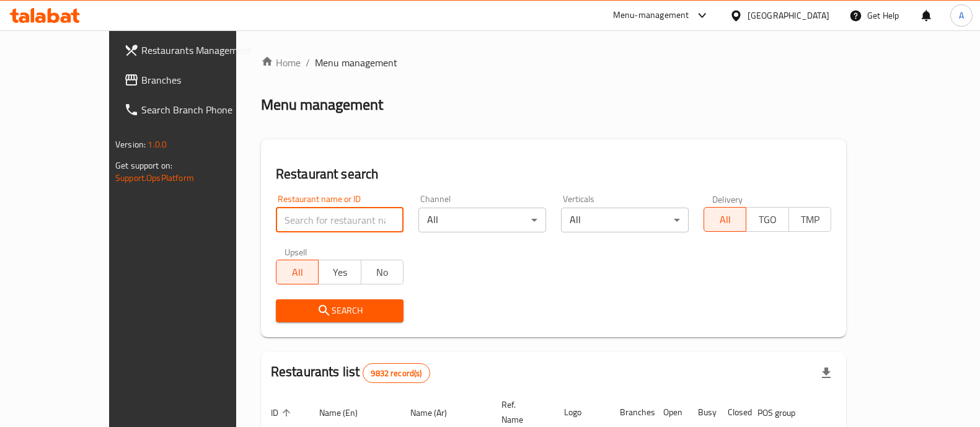  What do you see at coordinates (436, 413) in the screenshot?
I see `span: Name (Ar)` at bounding box center [436, 413].